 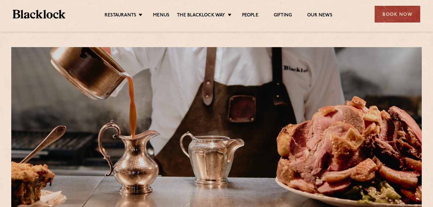 What do you see at coordinates (161, 16) in the screenshot?
I see `a: Menus` at bounding box center [161, 16].